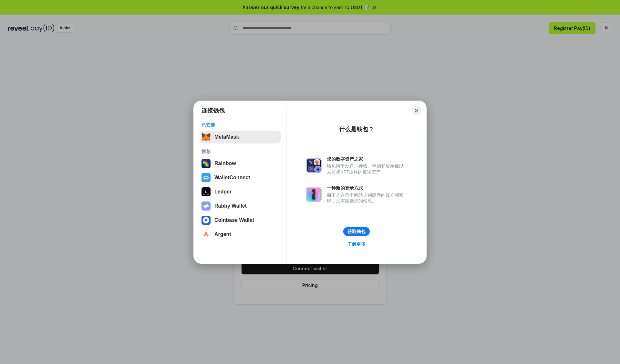 This screenshot has width=620, height=364. Describe the element at coordinates (357, 129) in the screenshot. I see `div: 什么是钱包？` at that location.